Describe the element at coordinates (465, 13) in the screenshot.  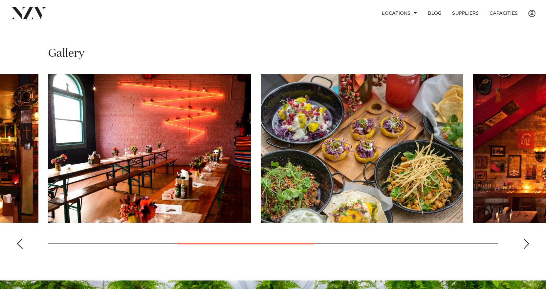
I see `a: SUPPLIERS` at that location.